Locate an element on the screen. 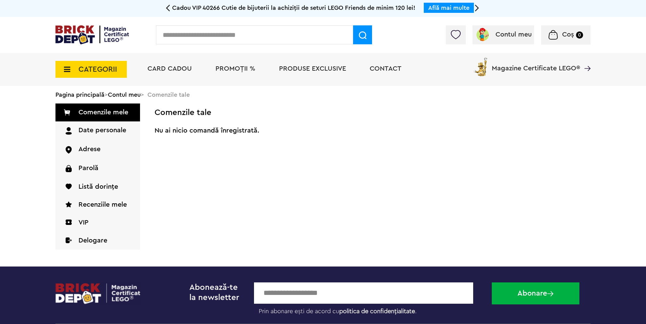 This screenshot has height=324, width=646. div: Nu ai nicio comandă înregistrată. is located at coordinates (373, 131).